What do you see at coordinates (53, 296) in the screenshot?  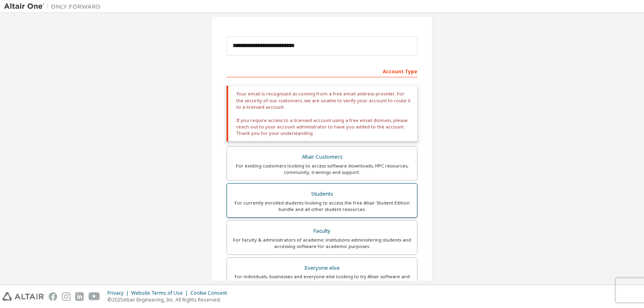 I see `img: facebook.svg` at bounding box center [53, 296].